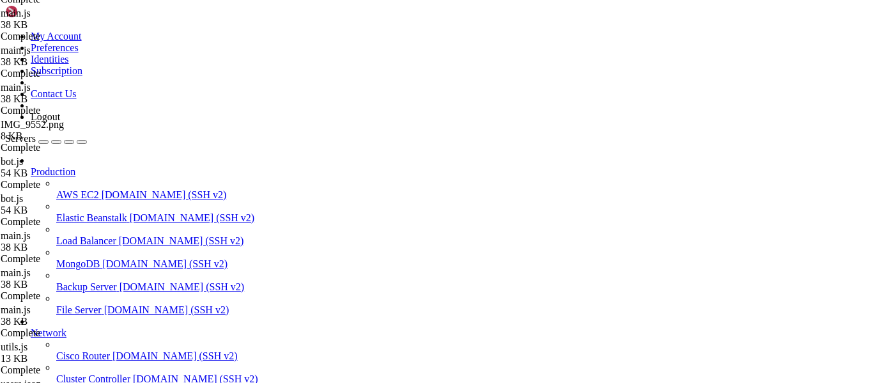 This screenshot has width=873, height=383. I want to click on span: at Module._compile (node:internal/modules/cjs/loader:1501:20), so click(161, 183).